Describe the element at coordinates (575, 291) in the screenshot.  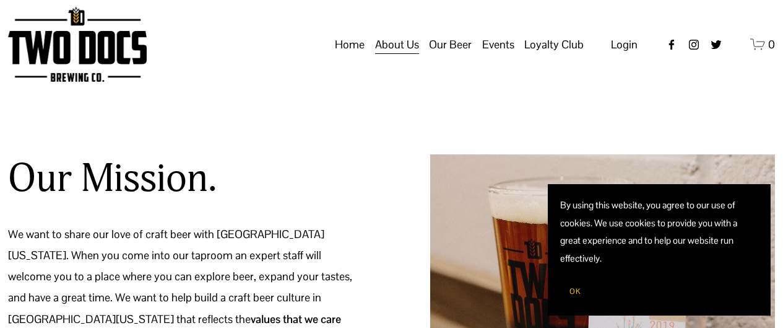
I see `span: OK` at that location.